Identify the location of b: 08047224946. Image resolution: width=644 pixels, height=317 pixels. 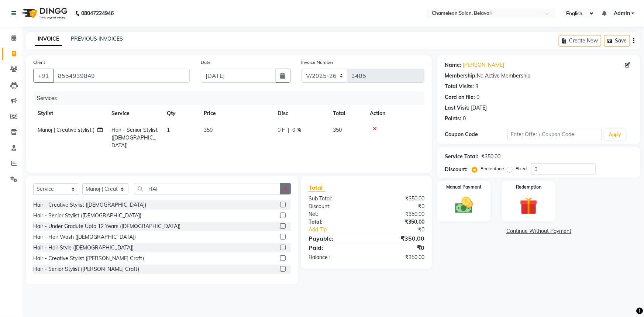
(97, 13).